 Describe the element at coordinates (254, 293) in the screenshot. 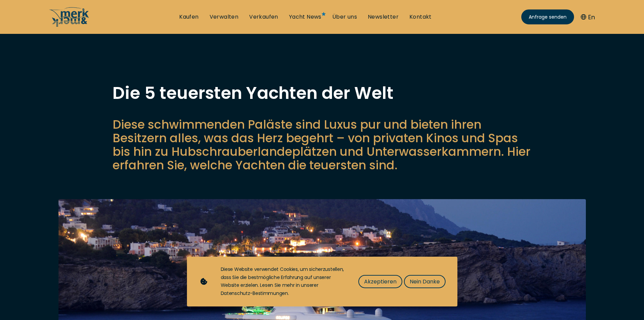

I see `a: Datenschutz-Bestimmungen` at that location.